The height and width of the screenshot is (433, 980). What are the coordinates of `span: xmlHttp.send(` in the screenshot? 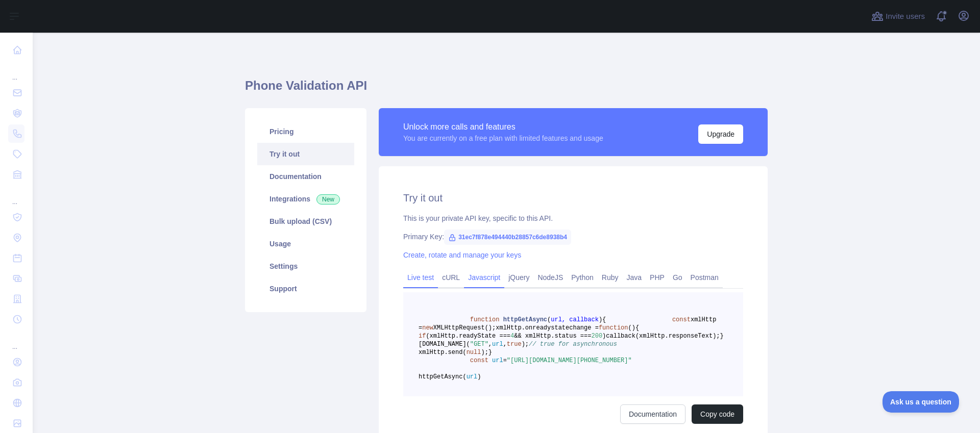 It's located at (443, 352).